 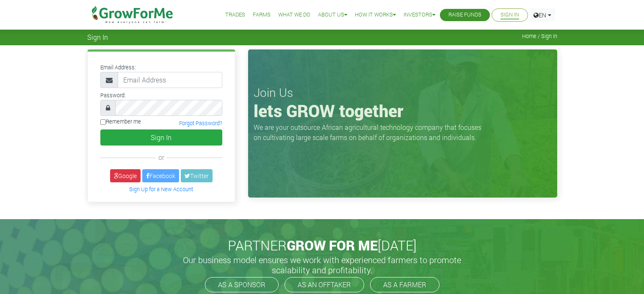 I want to click on a: How it Works, so click(x=375, y=15).